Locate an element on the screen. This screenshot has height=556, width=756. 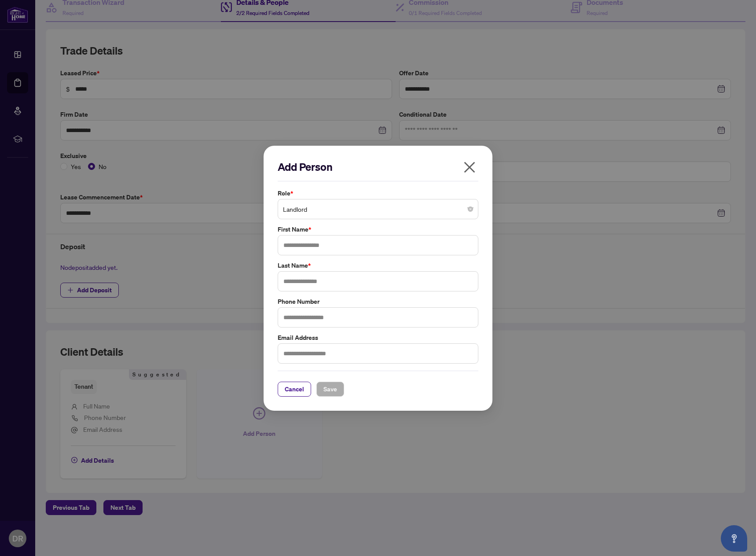
label: Email Address is located at coordinates (378, 337).